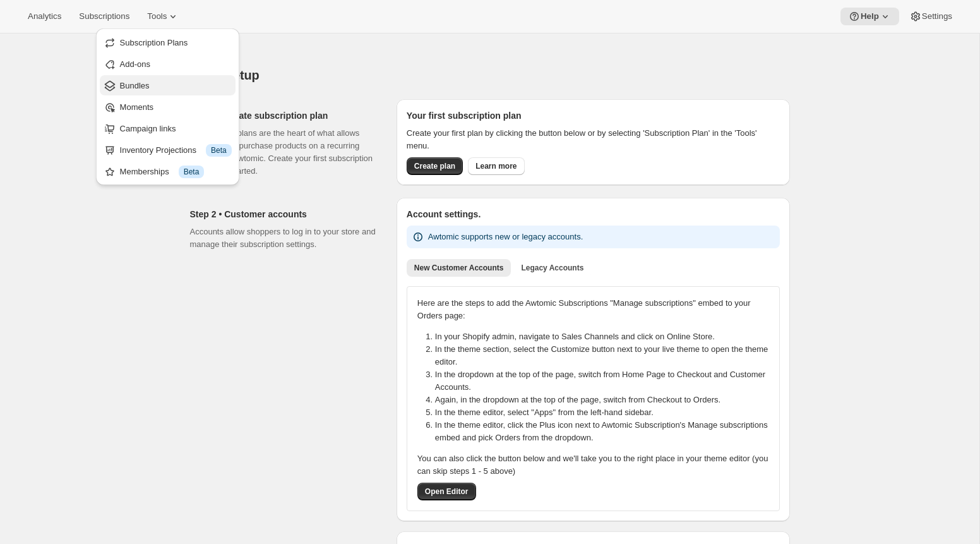 This screenshot has height=544, width=980. What do you see at coordinates (496, 166) in the screenshot?
I see `span: Learn more` at bounding box center [496, 166].